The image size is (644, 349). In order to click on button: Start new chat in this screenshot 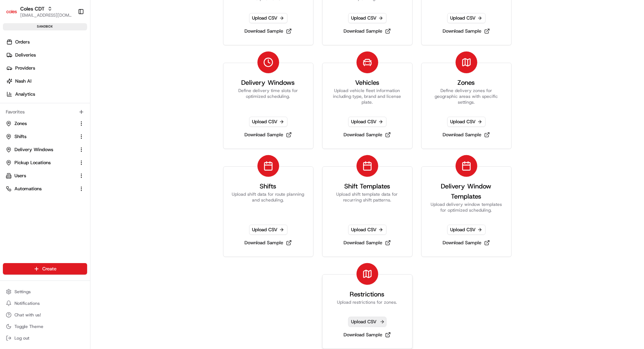, I will do `click(127, 76)`.